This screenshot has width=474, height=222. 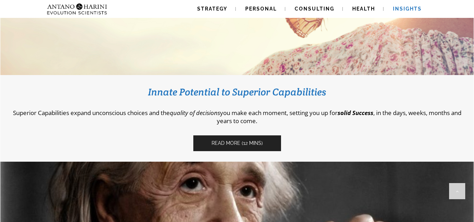 I want to click on span: Health, so click(x=364, y=9).